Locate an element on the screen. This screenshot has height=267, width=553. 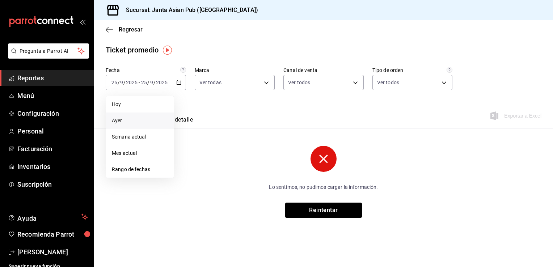
svg: Información delimitada a máximo 62 días. is located at coordinates (183, 70).